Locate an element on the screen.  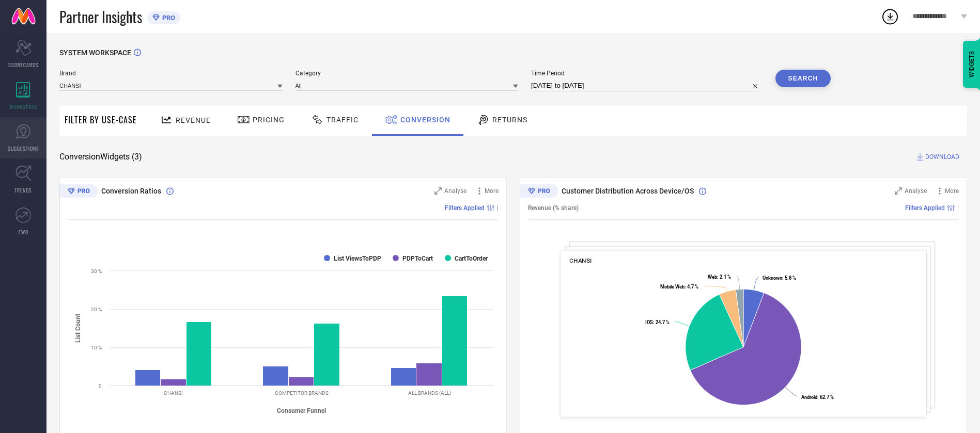
text: 20 % is located at coordinates (96, 309).